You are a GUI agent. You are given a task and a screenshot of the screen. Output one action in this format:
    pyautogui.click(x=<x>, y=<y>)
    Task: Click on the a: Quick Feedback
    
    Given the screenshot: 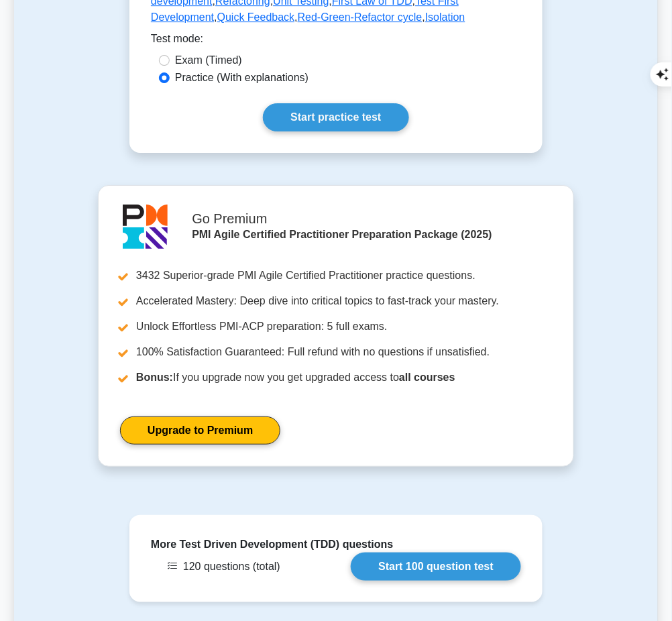 What is the action you would take?
    pyautogui.click(x=256, y=17)
    